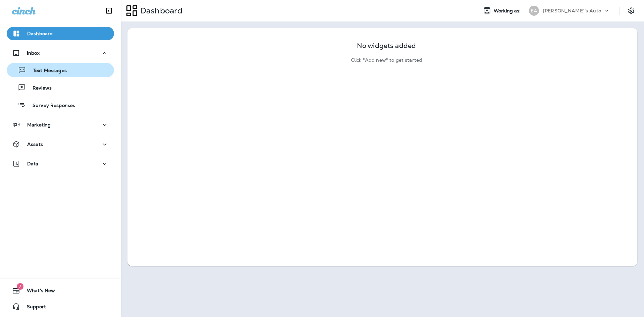 This screenshot has height=317, width=644. I want to click on p: No widgets added, so click(387, 45).